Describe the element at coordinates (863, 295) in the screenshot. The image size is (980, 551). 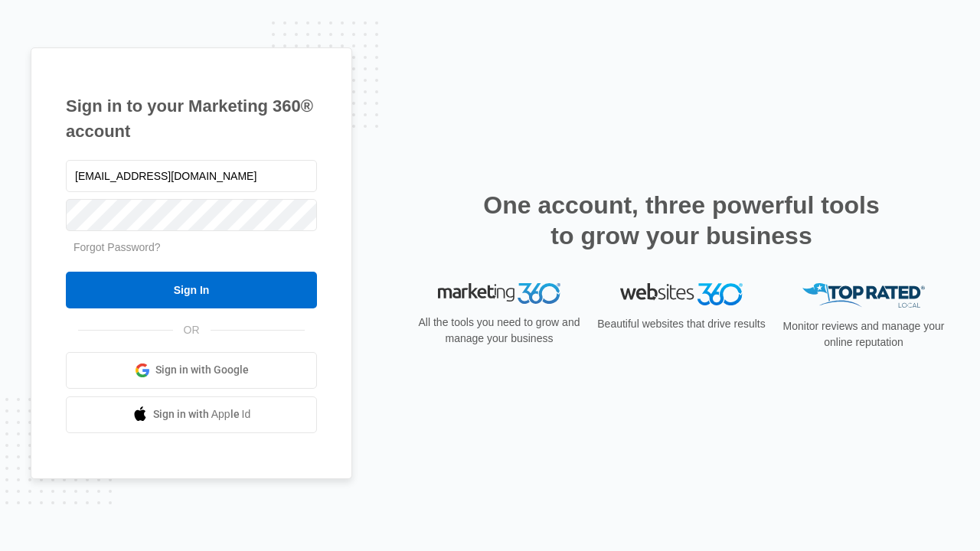
I see `img: Top Rated Local` at that location.